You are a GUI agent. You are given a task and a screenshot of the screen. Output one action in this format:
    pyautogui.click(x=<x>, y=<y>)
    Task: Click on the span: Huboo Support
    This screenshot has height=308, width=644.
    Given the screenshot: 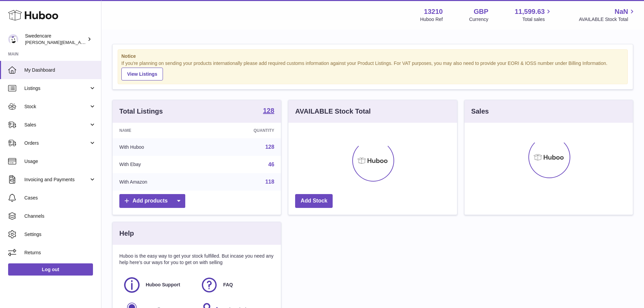 What is the action you would take?
    pyautogui.click(x=163, y=285)
    